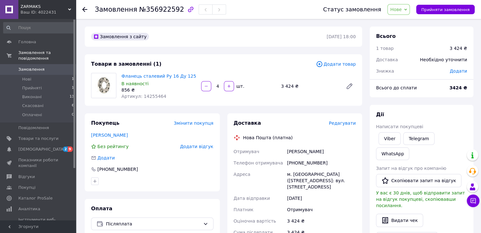  I want to click on span: №356922592, so click(161, 9).